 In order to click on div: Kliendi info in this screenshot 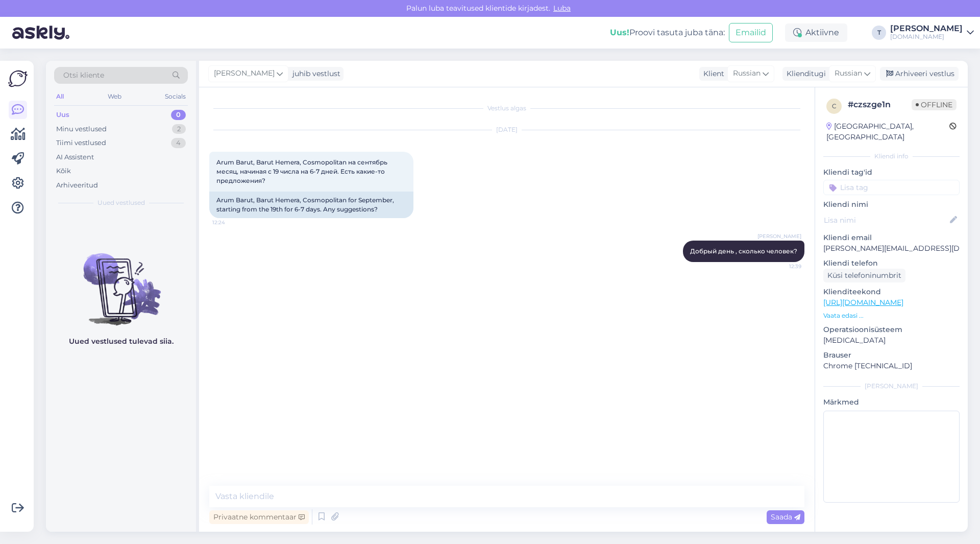, I will do `click(891, 156)`.